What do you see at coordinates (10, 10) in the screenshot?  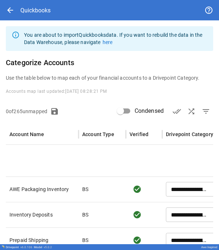 I see `span: arrow_back` at bounding box center [10, 10].